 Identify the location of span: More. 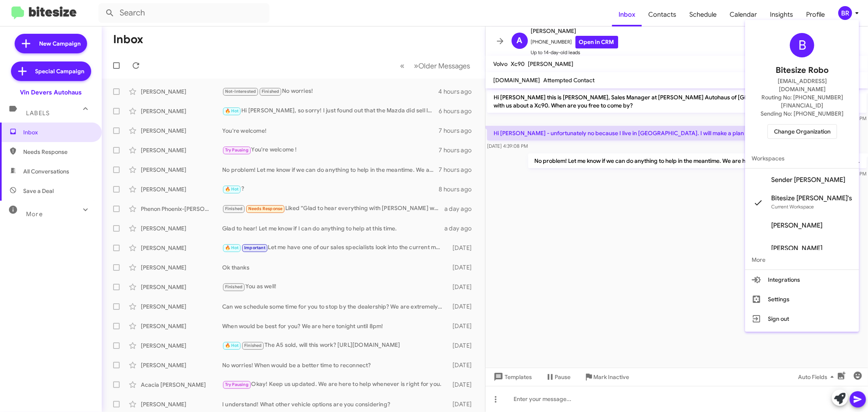
(802, 259).